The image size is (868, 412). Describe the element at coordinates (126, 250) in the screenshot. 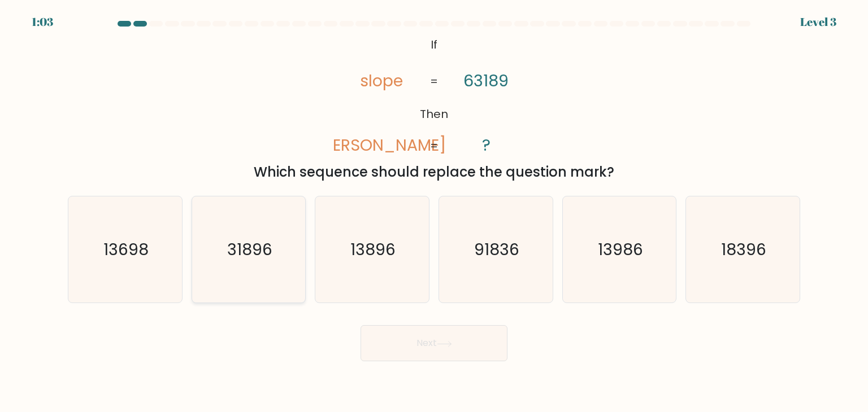

I see `text: 13698` at that location.